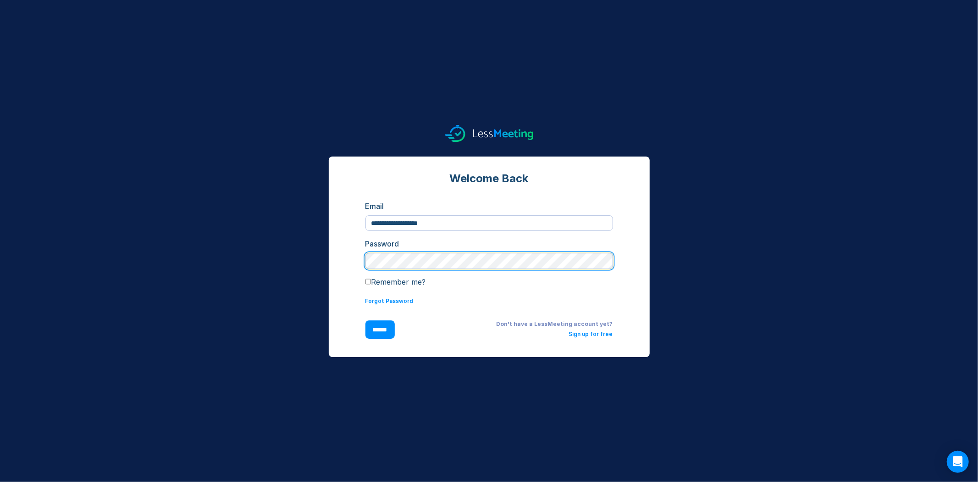  I want to click on div: Open Intercom Messenger, so click(958, 461).